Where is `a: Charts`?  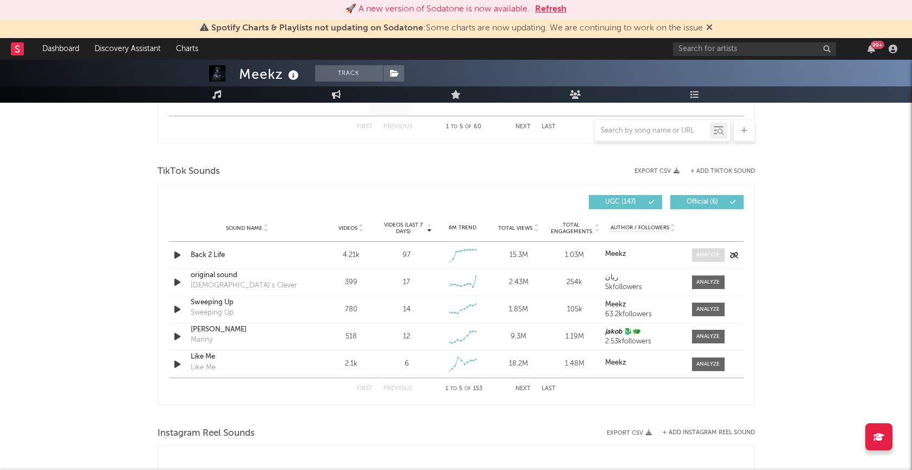
a: Charts is located at coordinates (187, 49).